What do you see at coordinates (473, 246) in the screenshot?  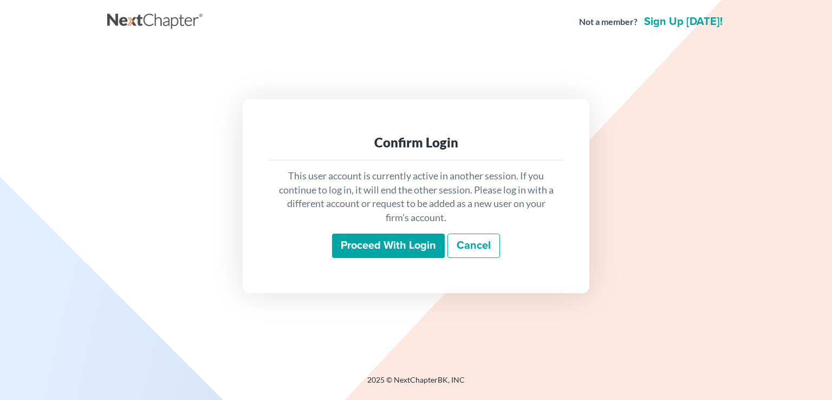 I see `a: Cancel` at bounding box center [473, 246].